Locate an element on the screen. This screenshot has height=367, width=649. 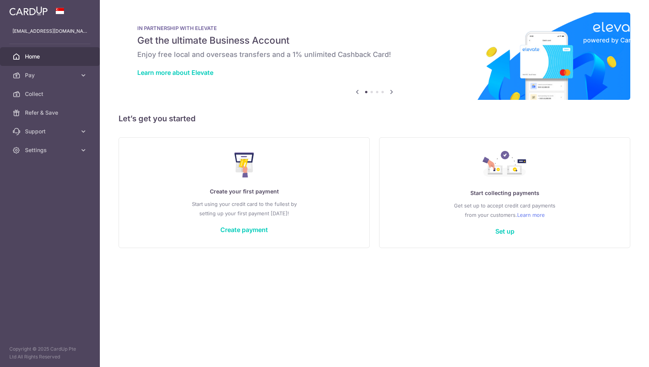
span: Refer & Save is located at coordinates (51, 113).